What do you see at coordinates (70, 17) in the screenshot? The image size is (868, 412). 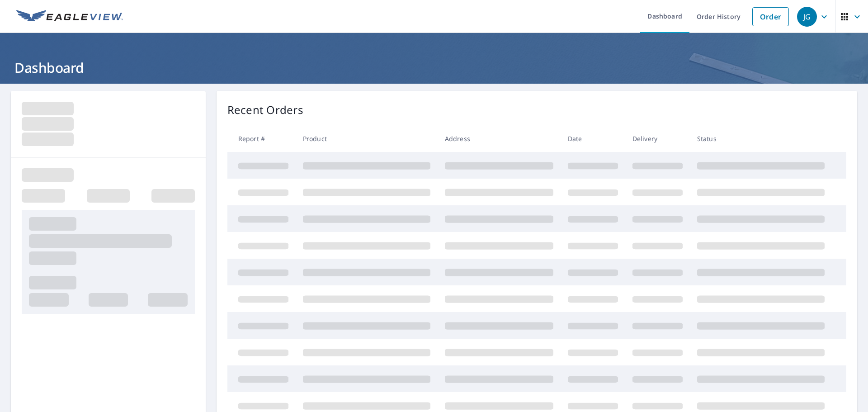 I see `img: EV Logo` at bounding box center [70, 17].